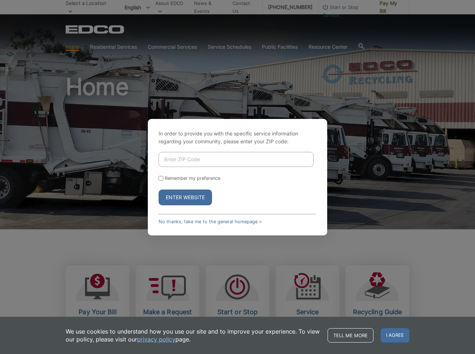 The image size is (475, 354). Describe the element at coordinates (185, 198) in the screenshot. I see `button: Enter Website` at that location.